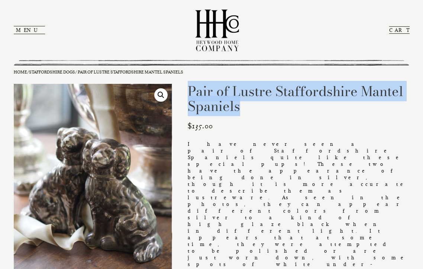  What do you see at coordinates (399, 30) in the screenshot?
I see `a: CART` at bounding box center [399, 30].